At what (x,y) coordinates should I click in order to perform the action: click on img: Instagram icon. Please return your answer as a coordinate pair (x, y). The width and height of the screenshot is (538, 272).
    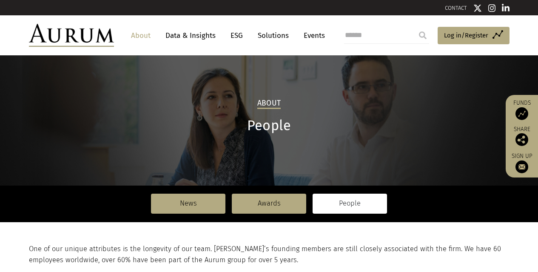
    Looking at the image, I should click on (492, 8).